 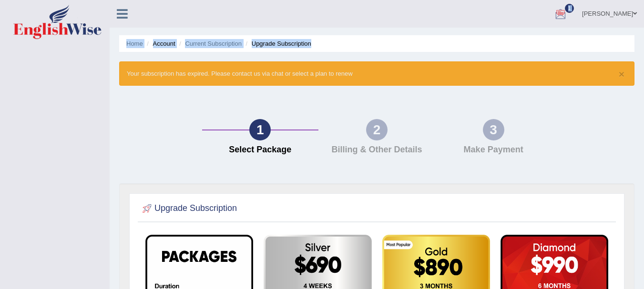 I want to click on h4: Select Package, so click(x=260, y=150).